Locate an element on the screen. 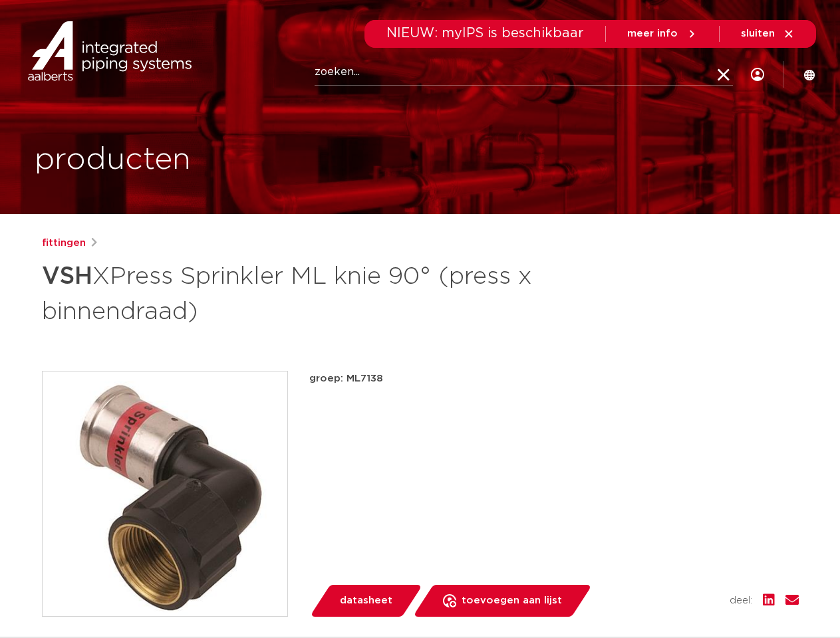  span: sluiten is located at coordinates (757, 33).